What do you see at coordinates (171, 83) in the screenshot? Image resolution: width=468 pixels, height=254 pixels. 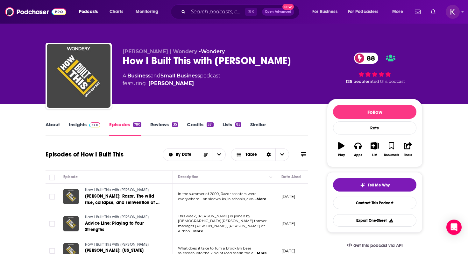 I see `a: Guy Raz` at bounding box center [171, 83].